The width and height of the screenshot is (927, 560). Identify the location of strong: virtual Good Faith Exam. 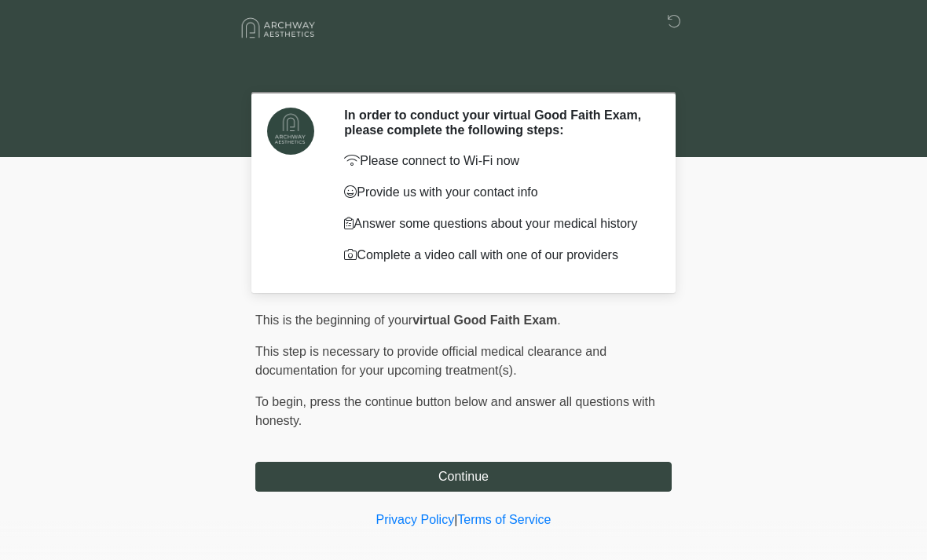
(485, 319).